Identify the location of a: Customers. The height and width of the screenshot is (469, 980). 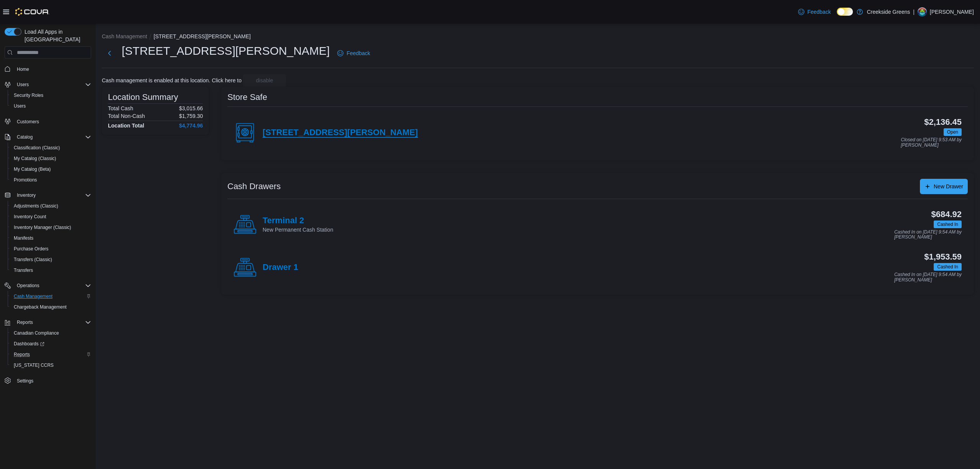
(28, 122).